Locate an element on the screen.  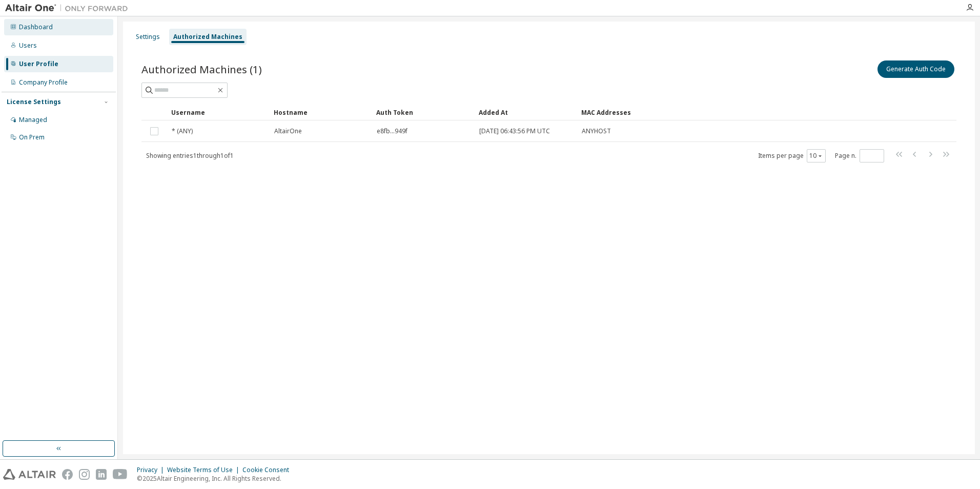
span: AltairOne is located at coordinates (288, 131).